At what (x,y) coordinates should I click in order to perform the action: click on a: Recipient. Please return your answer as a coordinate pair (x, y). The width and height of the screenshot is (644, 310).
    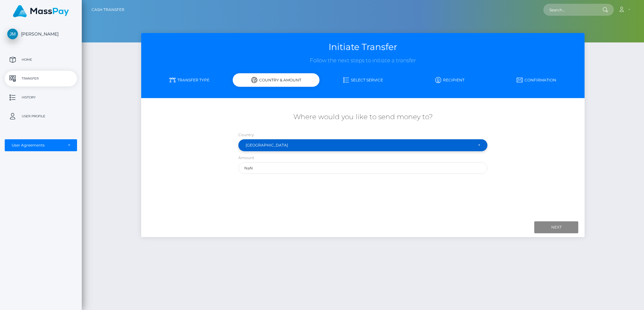
    Looking at the image, I should click on (449, 80).